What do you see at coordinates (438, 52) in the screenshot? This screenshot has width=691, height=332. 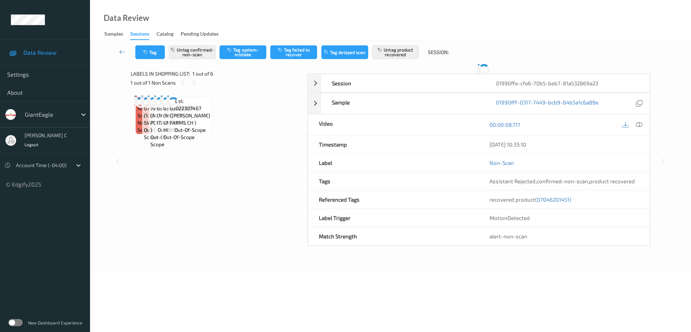 I see `span: Session:` at bounding box center [438, 52].